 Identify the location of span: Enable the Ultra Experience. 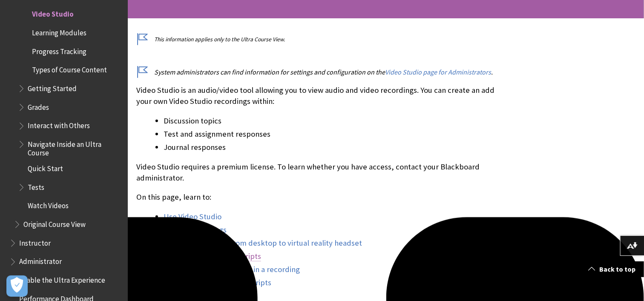
(62, 278).